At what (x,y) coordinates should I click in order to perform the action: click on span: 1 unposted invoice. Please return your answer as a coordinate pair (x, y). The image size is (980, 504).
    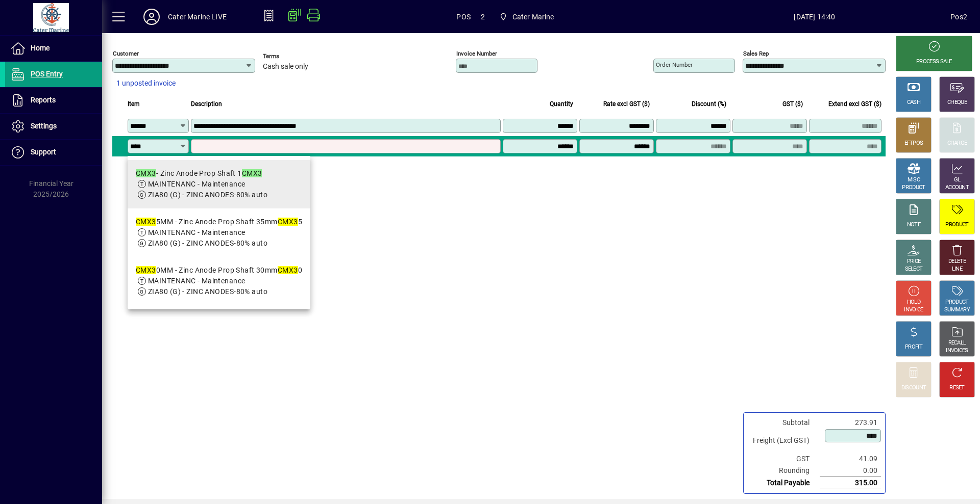
    Looking at the image, I should click on (146, 83).